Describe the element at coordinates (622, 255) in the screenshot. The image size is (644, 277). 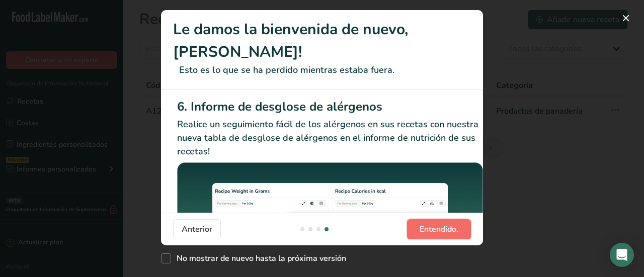
I see `div: Open Intercom Messenger` at that location.